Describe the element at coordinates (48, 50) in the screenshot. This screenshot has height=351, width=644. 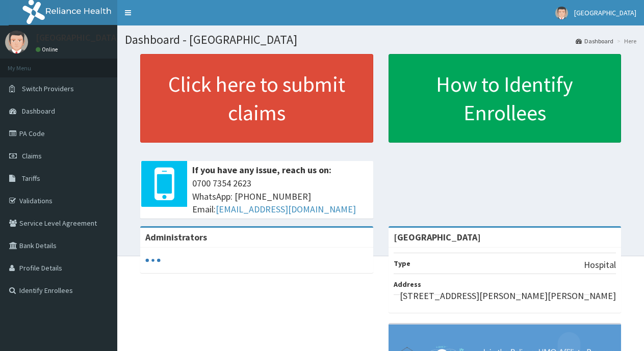
I see `a: Online` at that location.